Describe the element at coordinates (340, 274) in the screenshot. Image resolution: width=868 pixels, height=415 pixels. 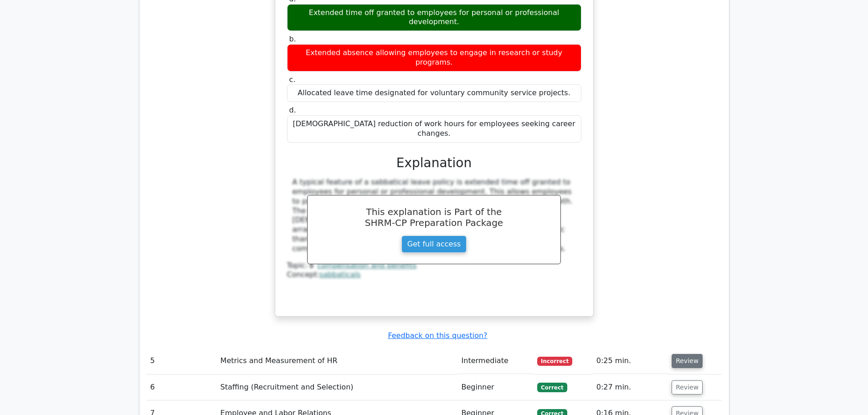
I see `a: sabbaticals` at that location.